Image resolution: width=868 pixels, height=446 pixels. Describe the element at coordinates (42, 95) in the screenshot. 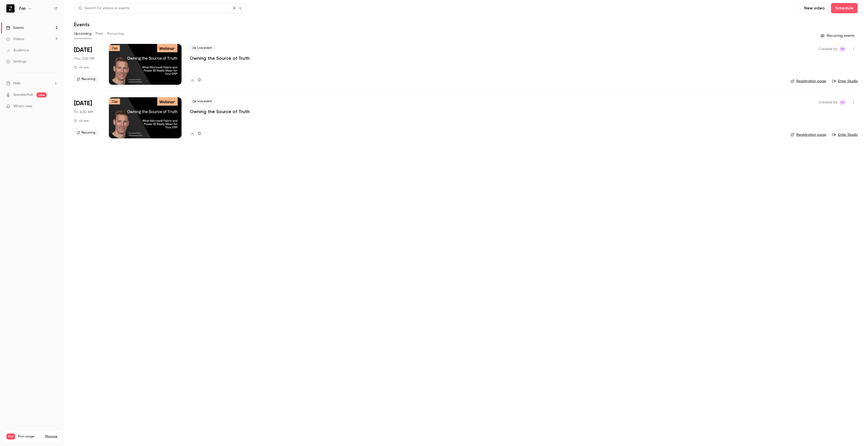

I see `span: new` at that location.